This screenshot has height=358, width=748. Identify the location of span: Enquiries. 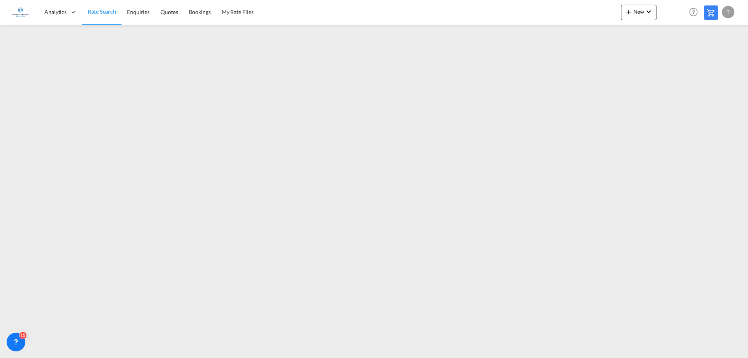
(138, 12).